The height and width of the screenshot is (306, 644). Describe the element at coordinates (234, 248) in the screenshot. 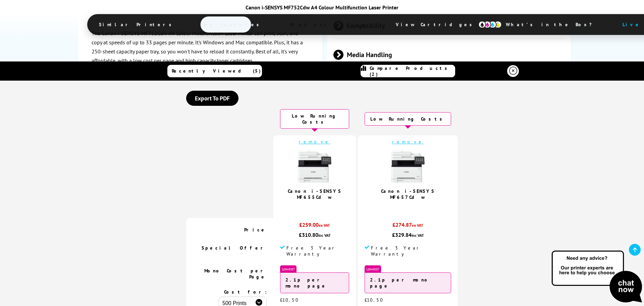

I see `span: Special Offer` at that location.